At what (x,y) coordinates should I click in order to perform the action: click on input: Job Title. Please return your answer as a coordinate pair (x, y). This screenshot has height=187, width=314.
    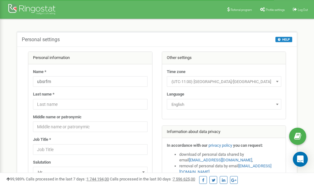
    Looking at the image, I should click on (90, 149).